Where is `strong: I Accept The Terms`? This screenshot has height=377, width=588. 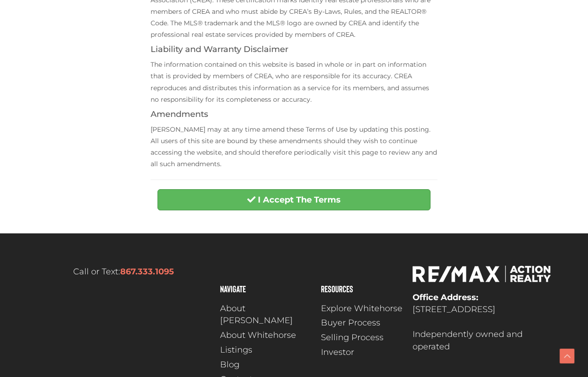
strong: I Accept The Terms is located at coordinates (299, 200).